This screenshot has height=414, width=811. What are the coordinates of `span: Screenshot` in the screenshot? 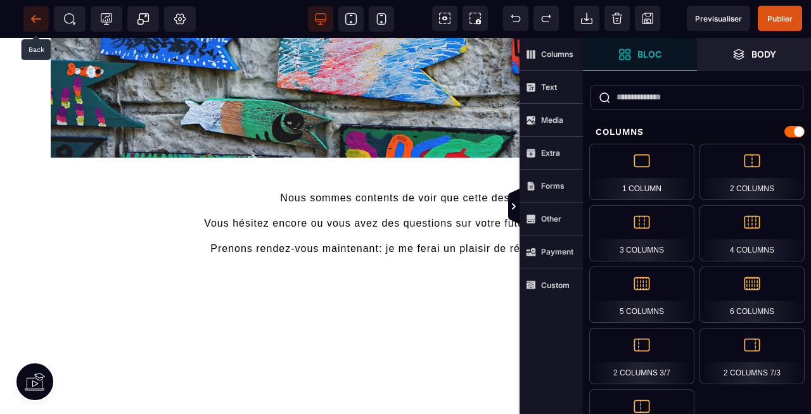 It's located at (475, 18).